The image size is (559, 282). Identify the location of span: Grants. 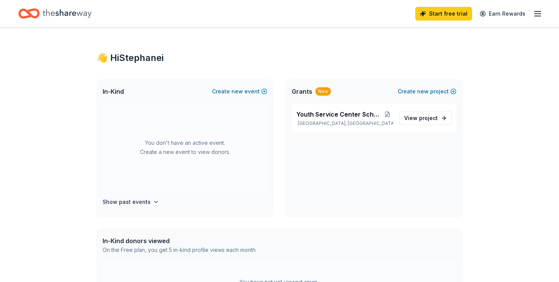
(302, 92).